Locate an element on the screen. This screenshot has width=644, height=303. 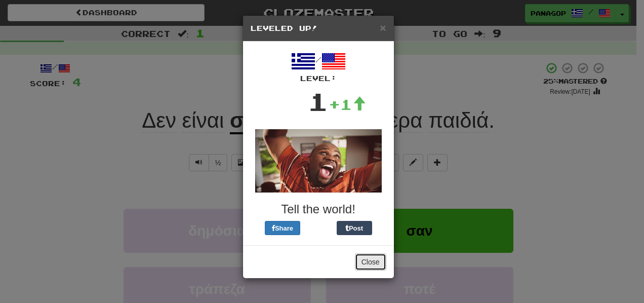
img: anon-dude-dancing-749b357b783eda7f85c51e4a2e1ee5269fc79fcf7d6b6aa88849e9eb2203d151.gif is located at coordinates (318, 160).